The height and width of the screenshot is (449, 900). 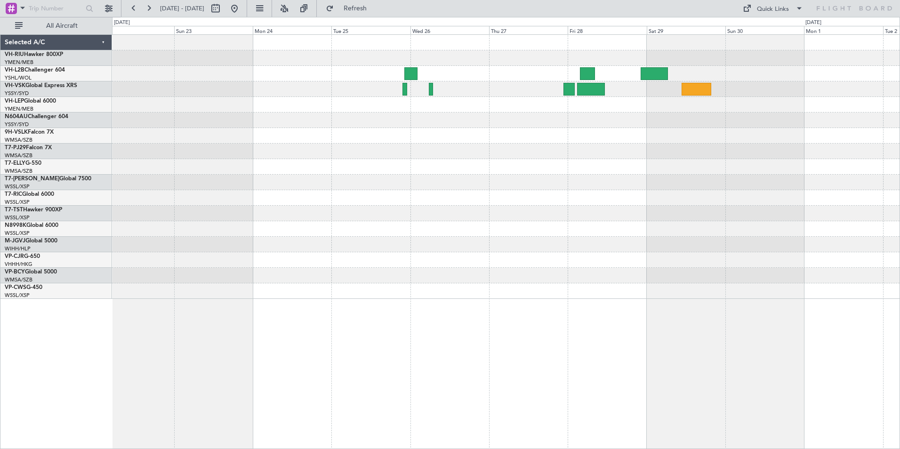 What do you see at coordinates (15, 148) in the screenshot?
I see `span: T7-PJ29` at bounding box center [15, 148].